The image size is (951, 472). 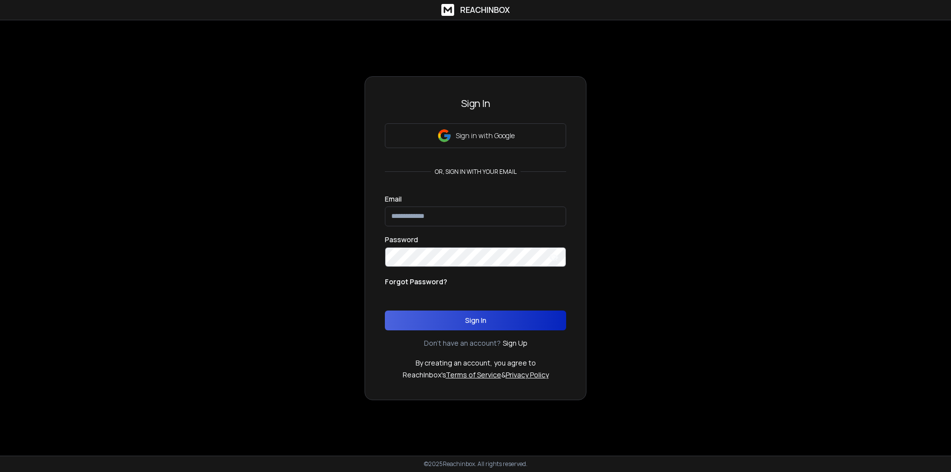 I want to click on h1: ReachInbox, so click(x=485, y=10).